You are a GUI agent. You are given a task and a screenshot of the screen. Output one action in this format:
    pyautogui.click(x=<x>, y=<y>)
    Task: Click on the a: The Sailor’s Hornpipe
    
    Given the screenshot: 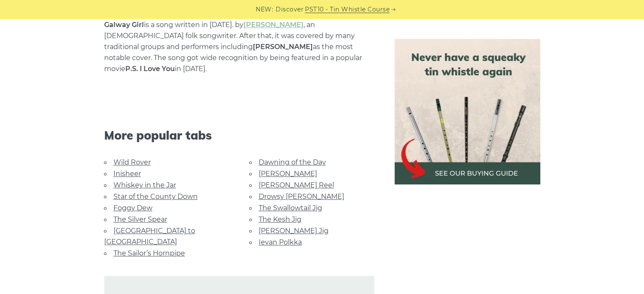 What is the action you would take?
    pyautogui.click(x=149, y=253)
    